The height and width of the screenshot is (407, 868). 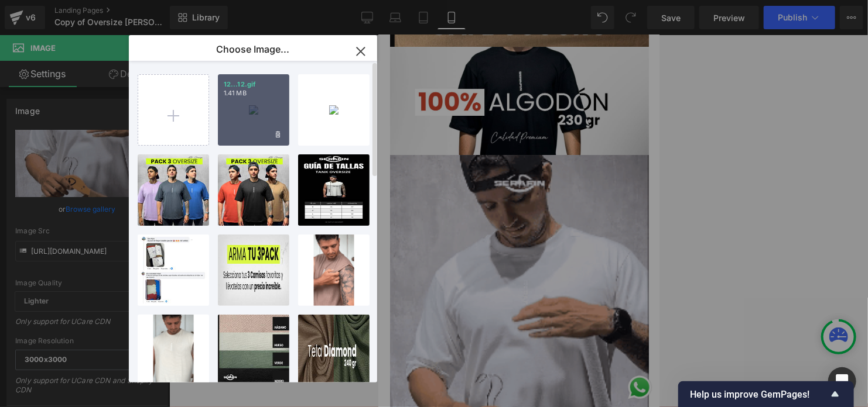 What do you see at coordinates (842, 382) in the screenshot?
I see `div: Open Intercom Messenger` at bounding box center [842, 382].